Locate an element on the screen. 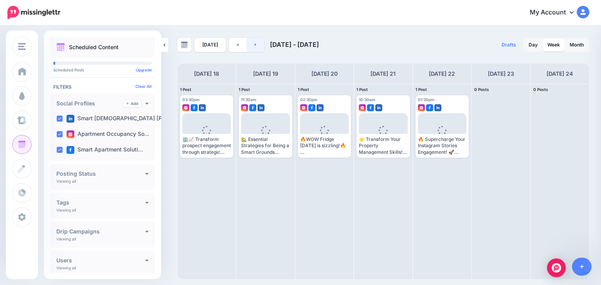 This screenshot has height=285, width=601. label: Smart Apartment Soluti… is located at coordinates (105, 150).